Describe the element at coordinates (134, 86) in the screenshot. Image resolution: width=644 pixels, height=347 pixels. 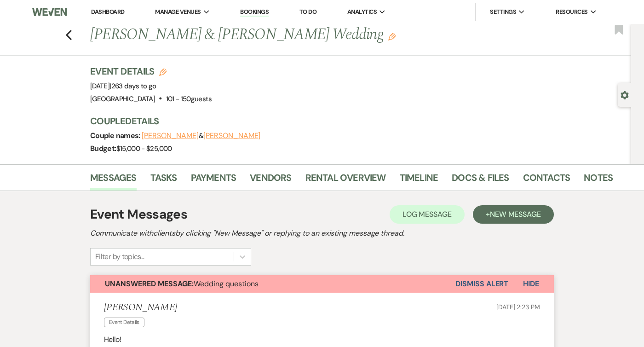
I see `span: 263 days to go` at that location.